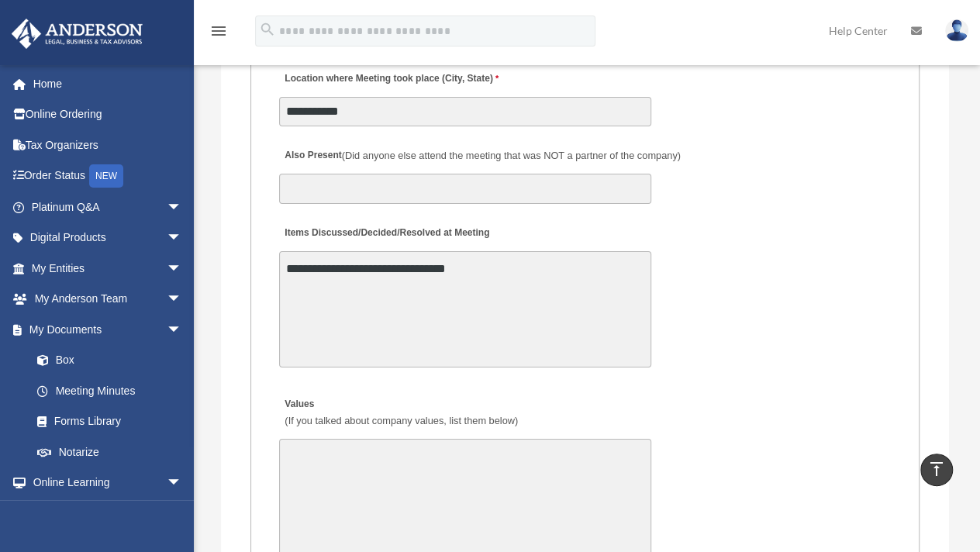 The width and height of the screenshot is (980, 552). What do you see at coordinates (108, 238) in the screenshot?
I see `a: Digital Productsarrow_drop_down` at bounding box center [108, 238].